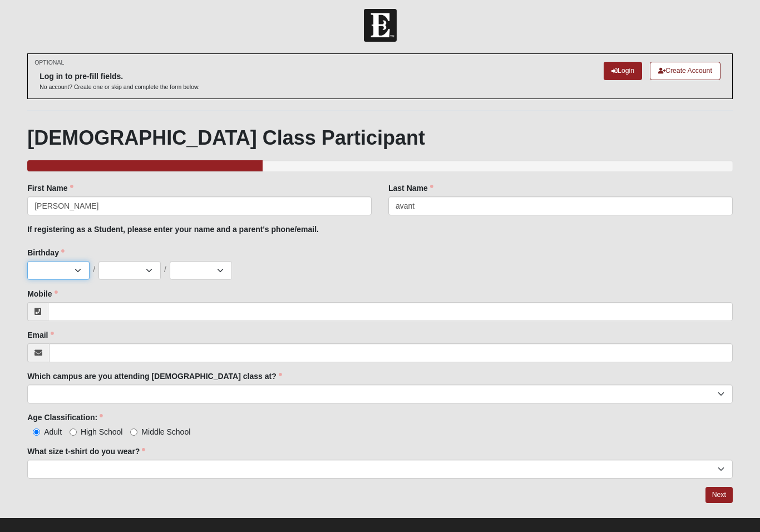 This screenshot has height=532, width=760. What do you see at coordinates (73, 432) in the screenshot?
I see `input: High School` at bounding box center [73, 432].